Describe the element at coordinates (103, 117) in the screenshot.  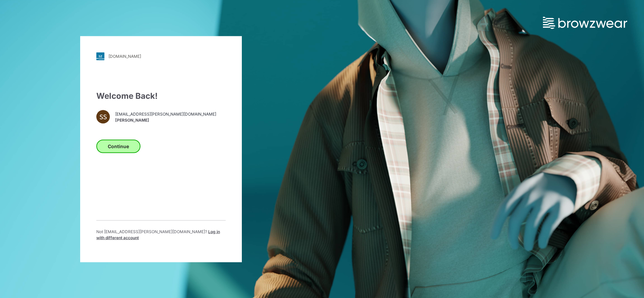
I see `div: SS` at that location.